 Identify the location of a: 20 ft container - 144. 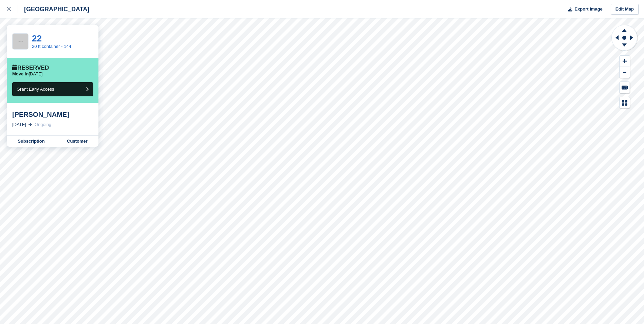
(52, 47).